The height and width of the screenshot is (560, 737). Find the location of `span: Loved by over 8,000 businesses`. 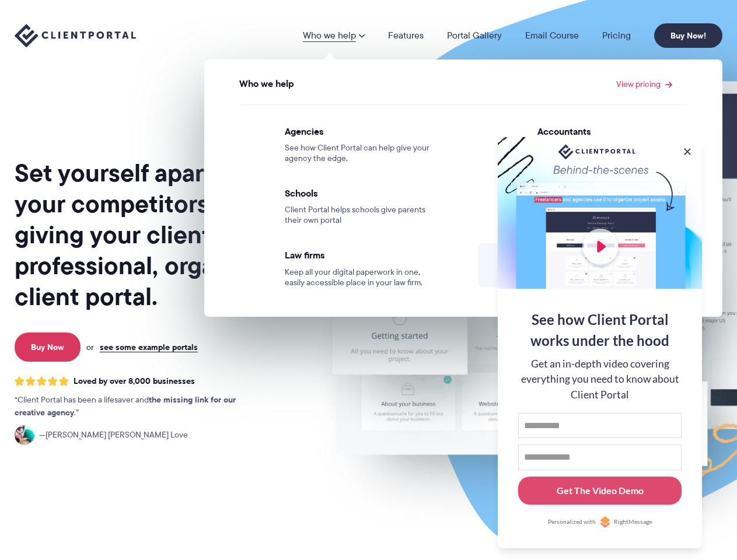

span: Loved by over 8,000 businesses is located at coordinates (134, 381).